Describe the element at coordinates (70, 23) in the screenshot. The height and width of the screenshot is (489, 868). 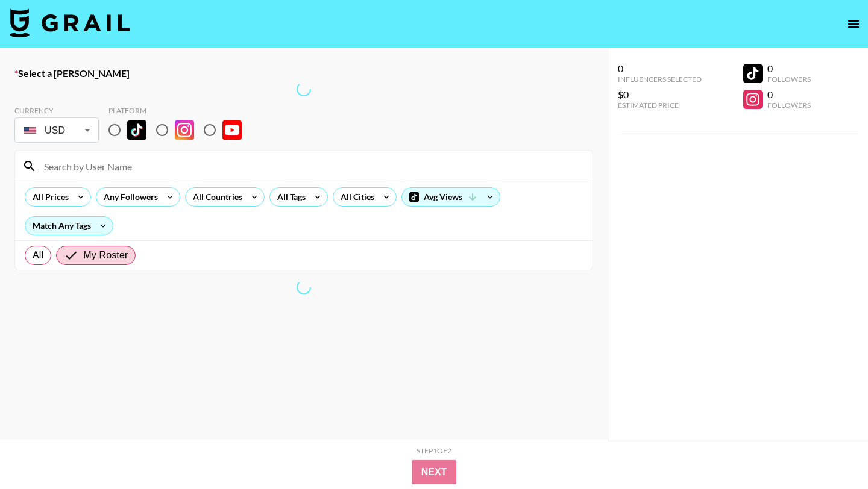
I see `img: Grail Talent` at that location.